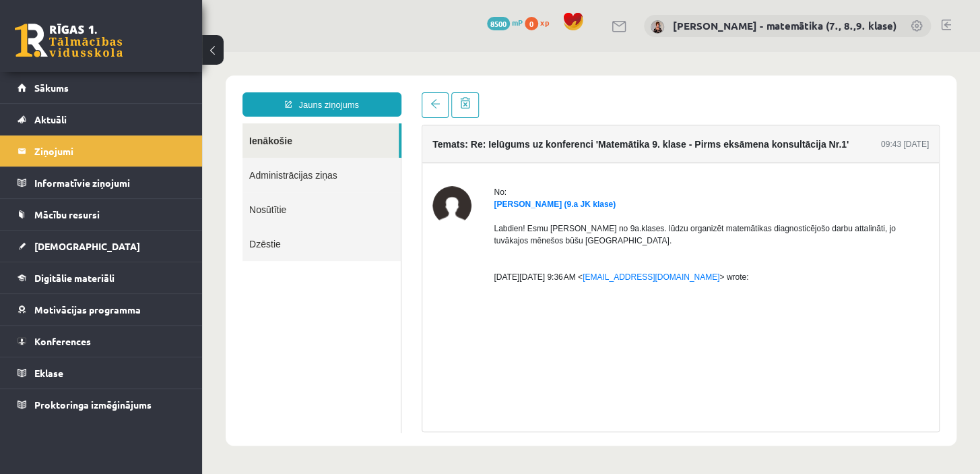 This screenshot has height=474, width=980. What do you see at coordinates (544, 22) in the screenshot?
I see `span: xp` at bounding box center [544, 22].